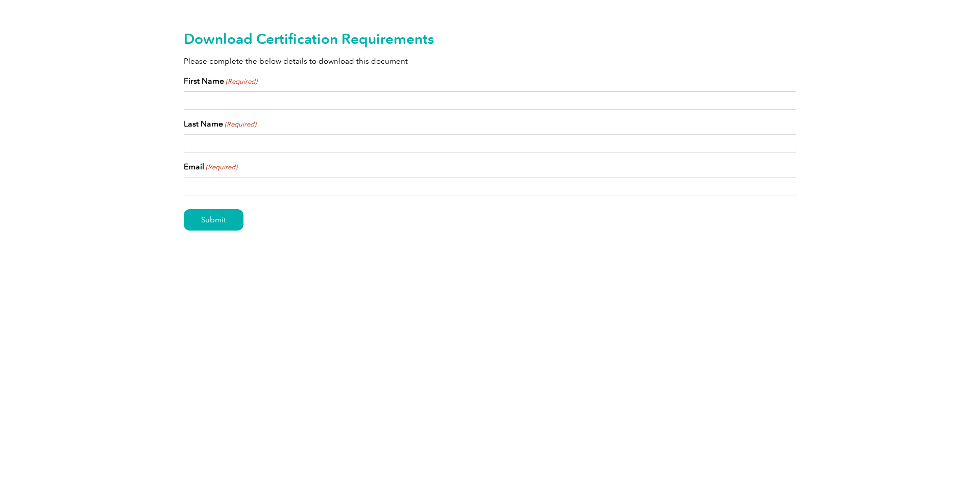  What do you see at coordinates (214, 220) in the screenshot?
I see `input: Submit` at bounding box center [214, 220].